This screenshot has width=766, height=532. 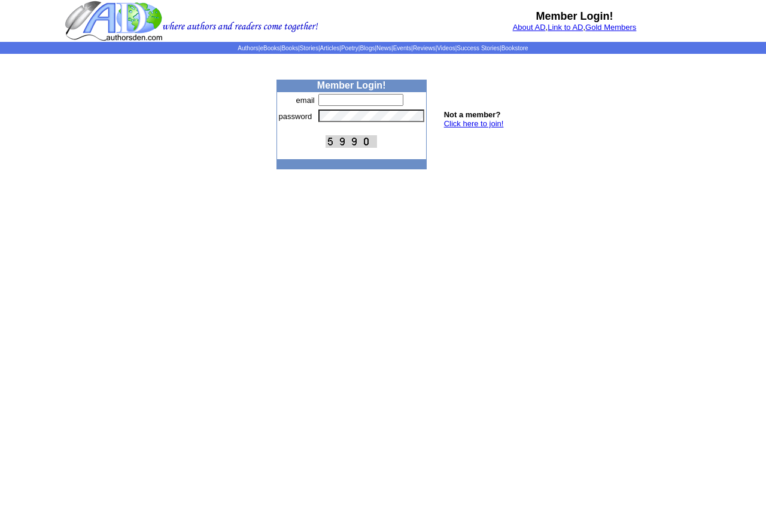 I want to click on a: Success Stories, so click(x=478, y=48).